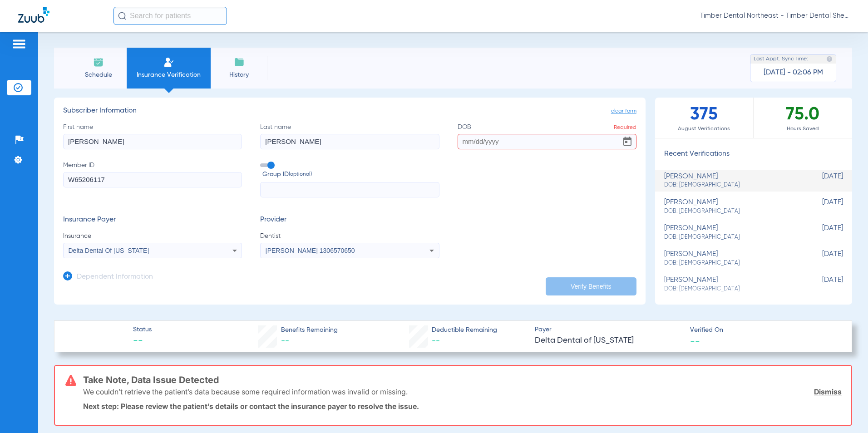 The image size is (868, 433). I want to click on div: 375, so click(704, 118).